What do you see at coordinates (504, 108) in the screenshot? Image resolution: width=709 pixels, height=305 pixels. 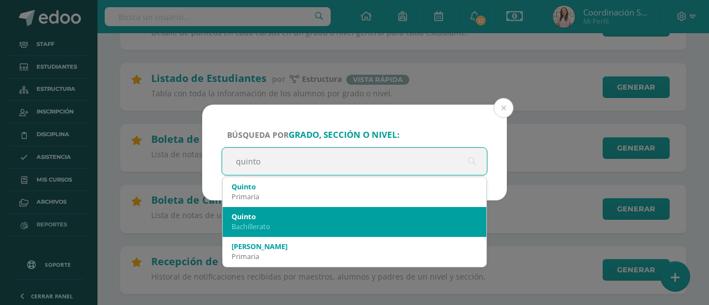 I see `button: Close (Esc)` at bounding box center [504, 108].